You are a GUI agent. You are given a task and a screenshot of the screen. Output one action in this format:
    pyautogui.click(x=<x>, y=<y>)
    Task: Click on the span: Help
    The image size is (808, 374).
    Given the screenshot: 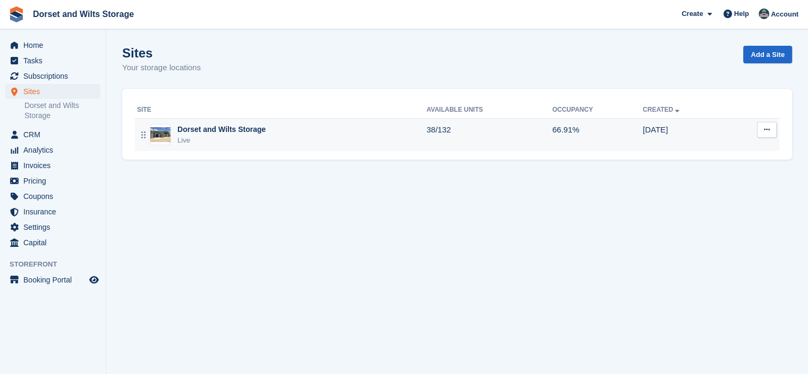 What is the action you would take?
    pyautogui.click(x=742, y=14)
    